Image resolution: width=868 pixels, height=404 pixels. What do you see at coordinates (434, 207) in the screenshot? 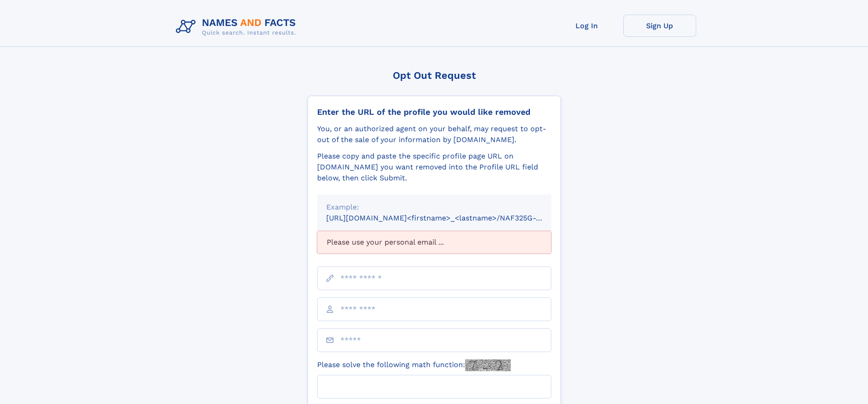
I see `div: Example:` at bounding box center [434, 207].